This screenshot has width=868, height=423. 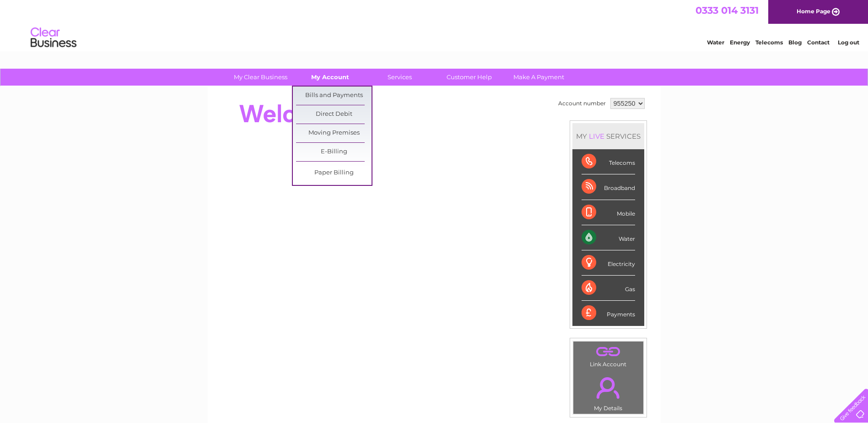 What do you see at coordinates (608, 392) in the screenshot?
I see `td: My Details` at bounding box center [608, 392].